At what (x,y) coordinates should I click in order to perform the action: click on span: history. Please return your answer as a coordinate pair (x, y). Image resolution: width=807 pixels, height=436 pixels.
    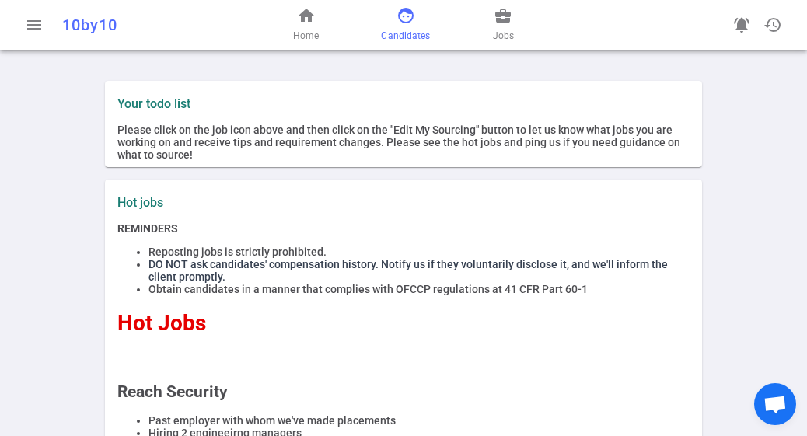
    Looking at the image, I should click on (772, 25).